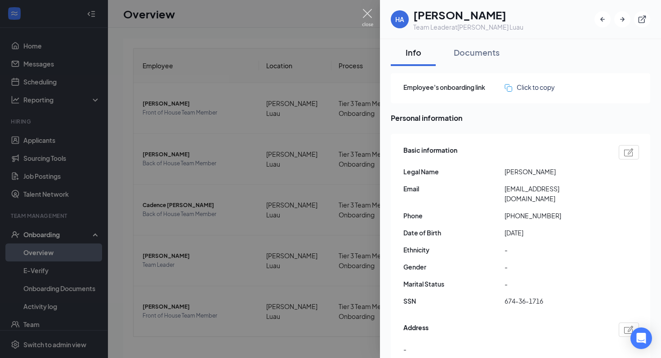  I want to click on span: SSN, so click(454, 301).